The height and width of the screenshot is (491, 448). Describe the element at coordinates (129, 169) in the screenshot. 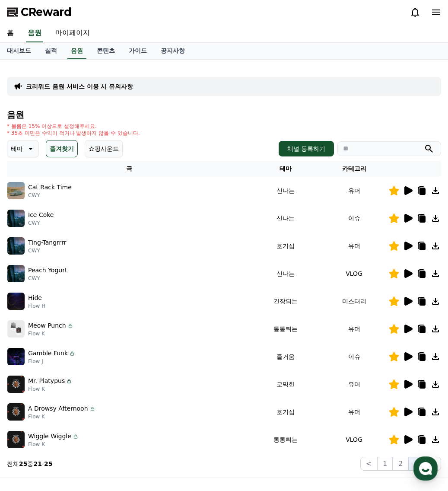

I see `th: 곡` at that location.